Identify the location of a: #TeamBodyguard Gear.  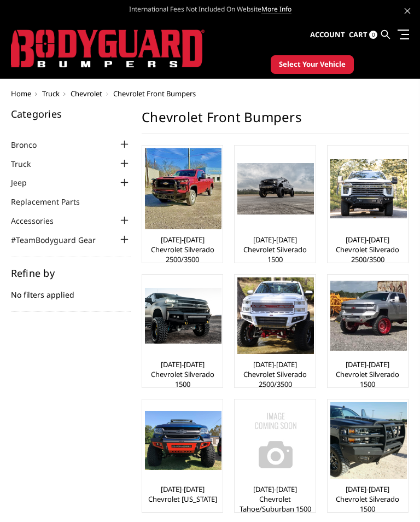
(60, 240).